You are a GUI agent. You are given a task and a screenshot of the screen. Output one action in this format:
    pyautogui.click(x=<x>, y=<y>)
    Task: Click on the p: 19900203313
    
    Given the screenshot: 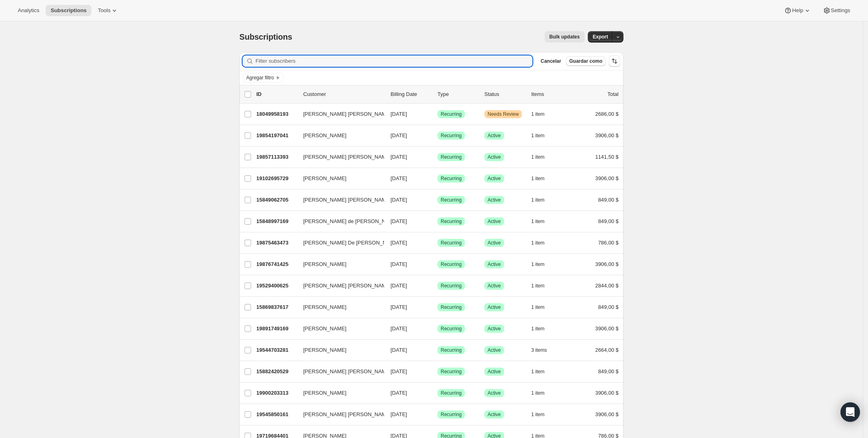 What is the action you would take?
    pyautogui.click(x=276, y=393)
    